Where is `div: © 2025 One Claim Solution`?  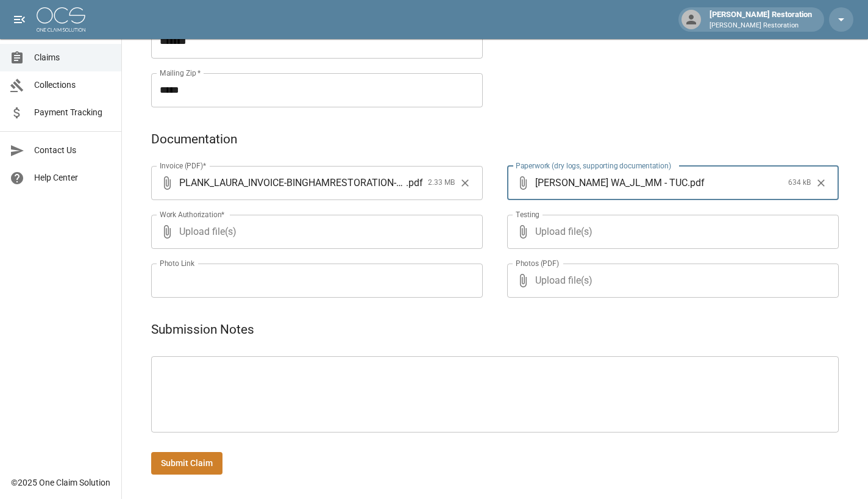 div: © 2025 One Claim Solution is located at coordinates (60, 482).